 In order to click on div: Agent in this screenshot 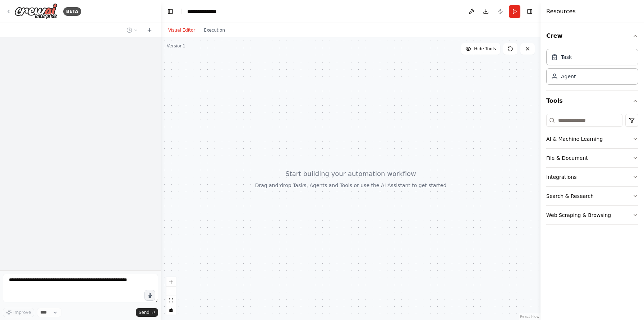, I will do `click(568, 77)`.